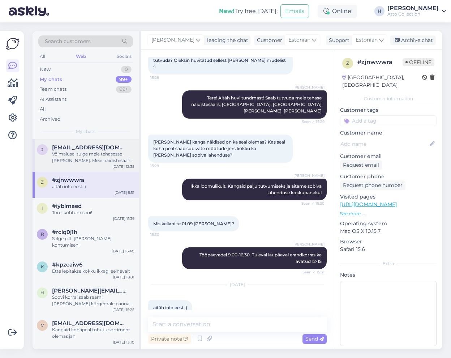 This screenshot has height=358, width=451. Describe the element at coordinates (268, 40) in the screenshot. I see `div: Customer` at that location.